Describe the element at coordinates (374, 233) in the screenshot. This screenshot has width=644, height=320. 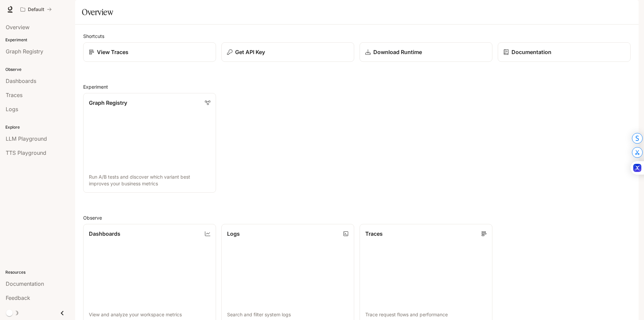
I see `p: Traces` at that location.